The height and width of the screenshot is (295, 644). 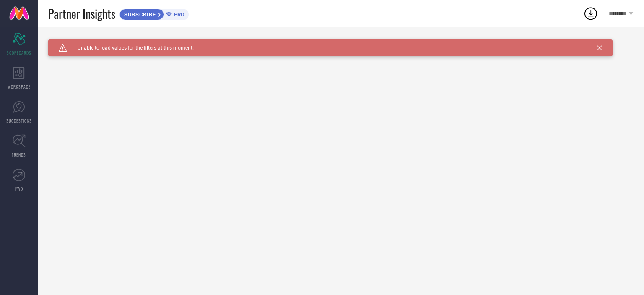 What do you see at coordinates (19, 120) in the screenshot?
I see `span: SUGGESTIONS` at bounding box center [19, 120].